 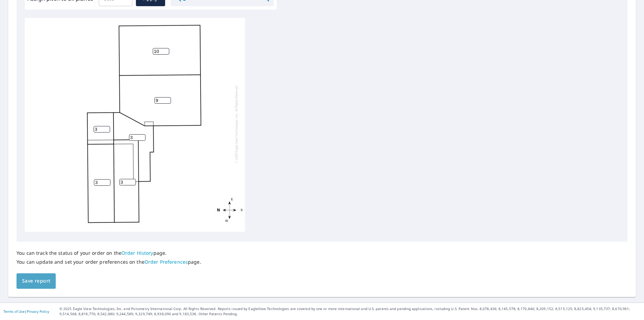 What do you see at coordinates (109, 262) in the screenshot?
I see `p: You can update and set your order preferences on the page.` at bounding box center [109, 262].